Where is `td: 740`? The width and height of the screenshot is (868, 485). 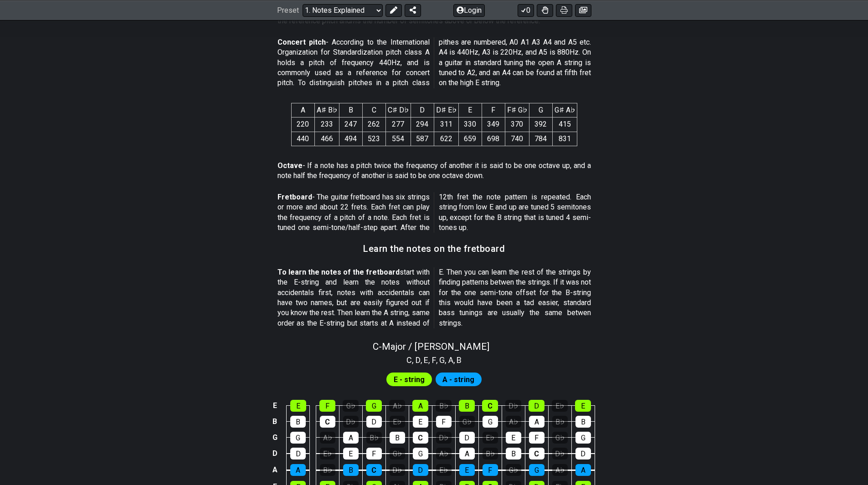
td: 740 is located at coordinates (517, 139).